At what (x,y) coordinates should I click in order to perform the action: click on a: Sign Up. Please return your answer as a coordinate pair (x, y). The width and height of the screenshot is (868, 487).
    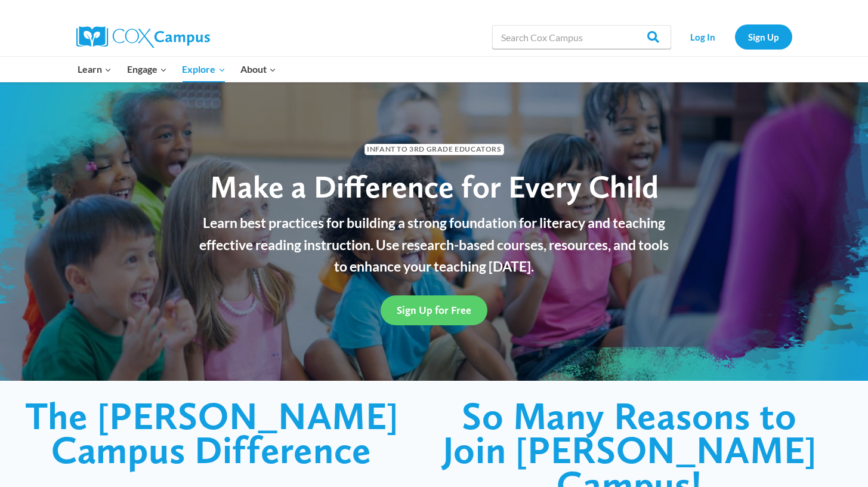
    Looking at the image, I should click on (764, 37).